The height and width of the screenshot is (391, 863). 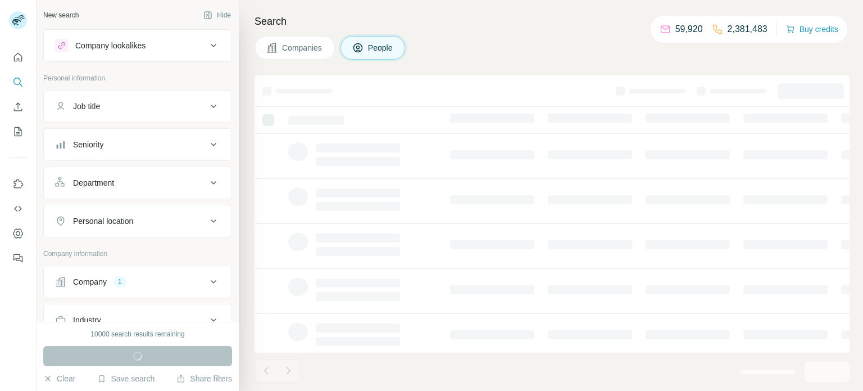 What do you see at coordinates (137, 334) in the screenshot?
I see `div: 10000 search results remaining` at bounding box center [137, 334].